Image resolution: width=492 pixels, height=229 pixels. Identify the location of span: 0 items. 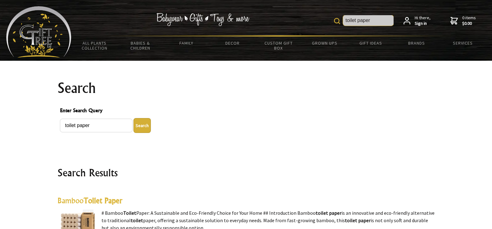
(469, 20).